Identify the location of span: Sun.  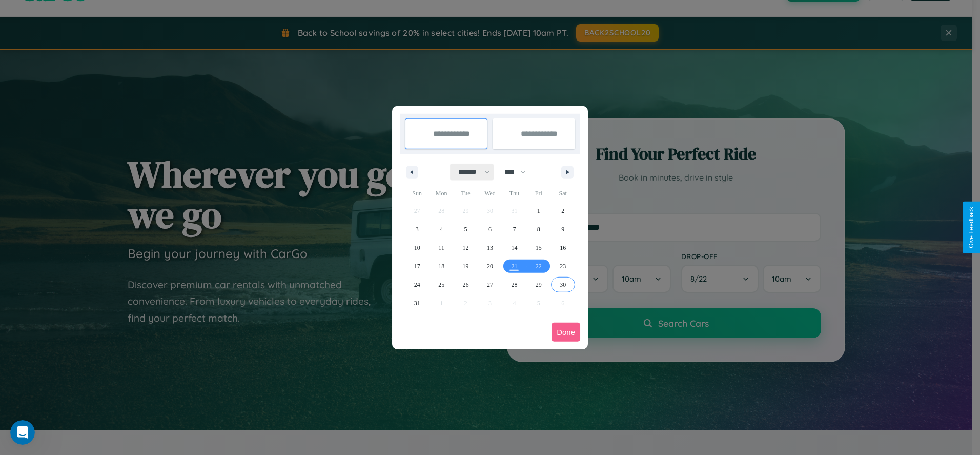
(417, 194).